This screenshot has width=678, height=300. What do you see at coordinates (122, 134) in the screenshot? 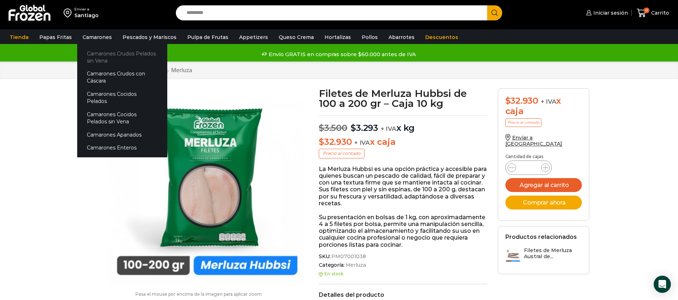
I see `a: Camarones Apanados` at bounding box center [122, 134].